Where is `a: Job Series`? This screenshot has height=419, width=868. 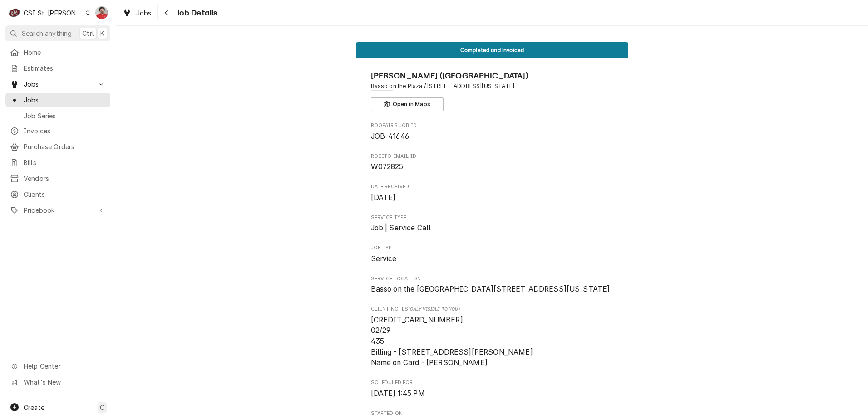 a: Job Series is located at coordinates (57, 116).